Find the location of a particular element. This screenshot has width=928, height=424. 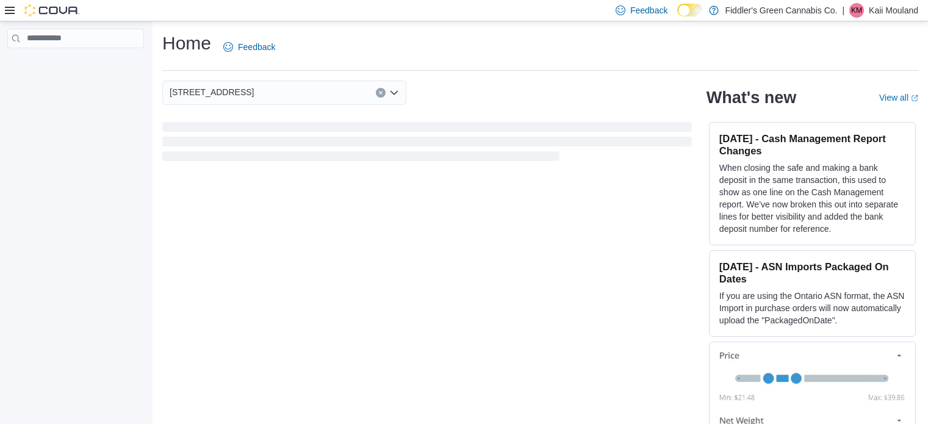

a: View allExternal link is located at coordinates (898, 98).